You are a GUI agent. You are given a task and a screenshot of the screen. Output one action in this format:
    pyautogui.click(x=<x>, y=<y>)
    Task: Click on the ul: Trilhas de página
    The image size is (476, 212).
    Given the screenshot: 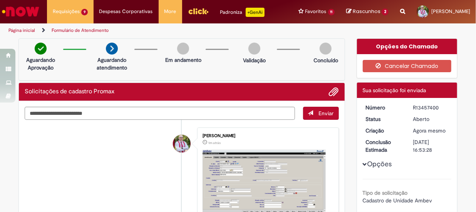 What is the action you would take?
    pyautogui.click(x=159, y=30)
    